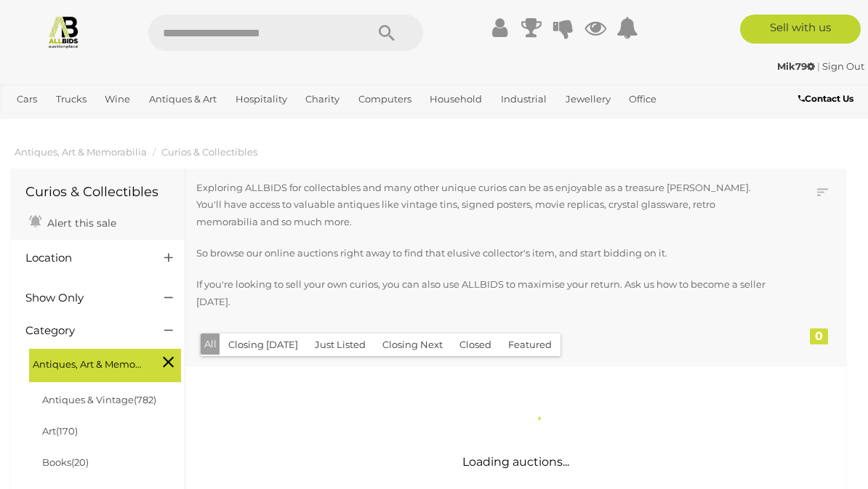 This screenshot has height=489, width=868. Describe the element at coordinates (475, 344) in the screenshot. I see `button: Closed` at that location.